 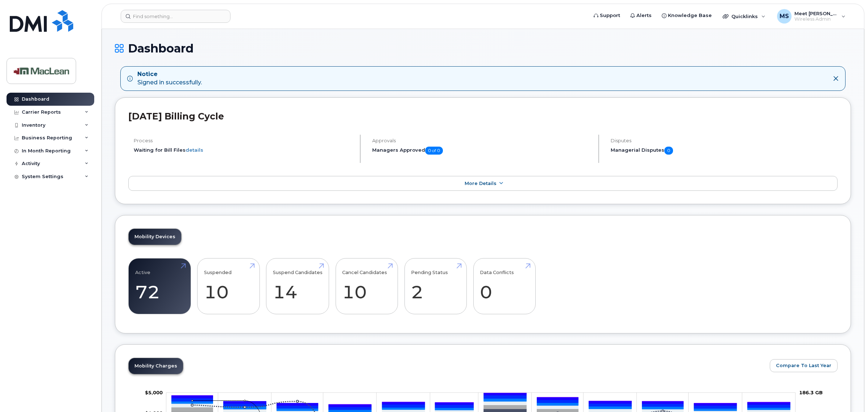 What do you see at coordinates (669, 151) in the screenshot?
I see `span: 0` at bounding box center [669, 151].